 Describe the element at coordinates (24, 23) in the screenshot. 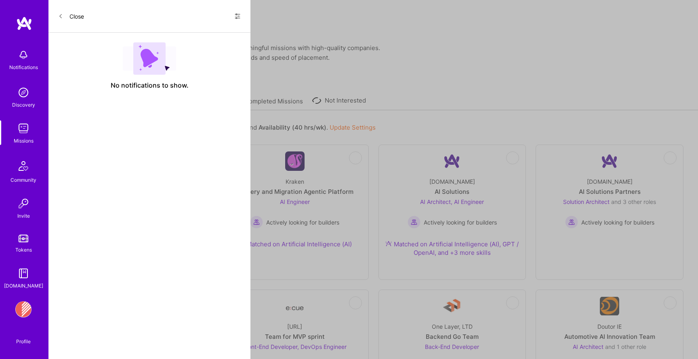

I see `img: logo` at that location.